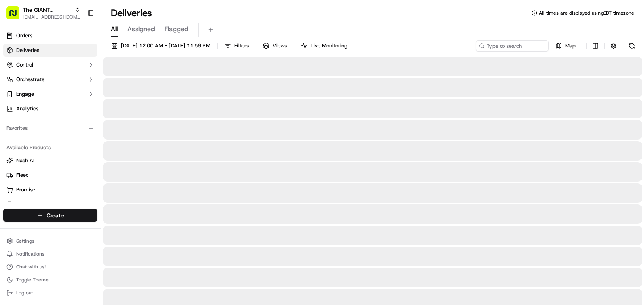 This screenshot has height=305, width=644. What do you see at coordinates (25, 161) in the screenshot?
I see `span: Nash AI` at bounding box center [25, 161].